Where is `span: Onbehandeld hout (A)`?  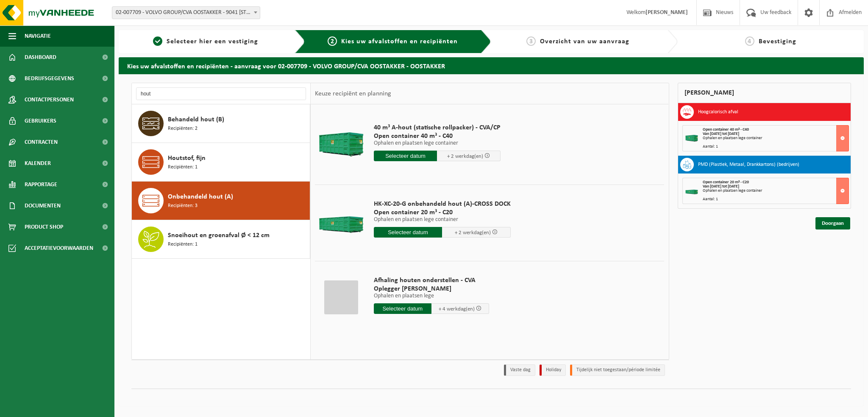
span: Onbehandeld hout (A) is located at coordinates (201, 196).